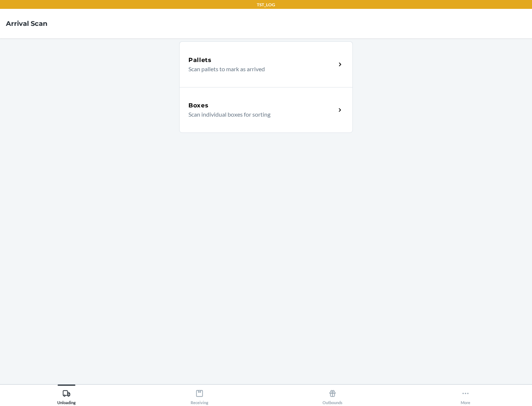  I want to click on a: BoxesScan individual boxes for sorting, so click(266, 110).